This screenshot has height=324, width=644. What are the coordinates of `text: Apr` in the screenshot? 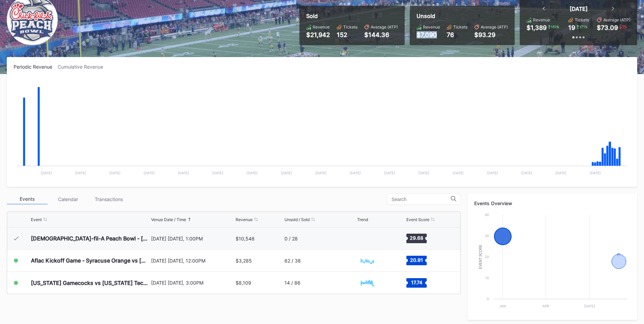 It's located at (546, 306).